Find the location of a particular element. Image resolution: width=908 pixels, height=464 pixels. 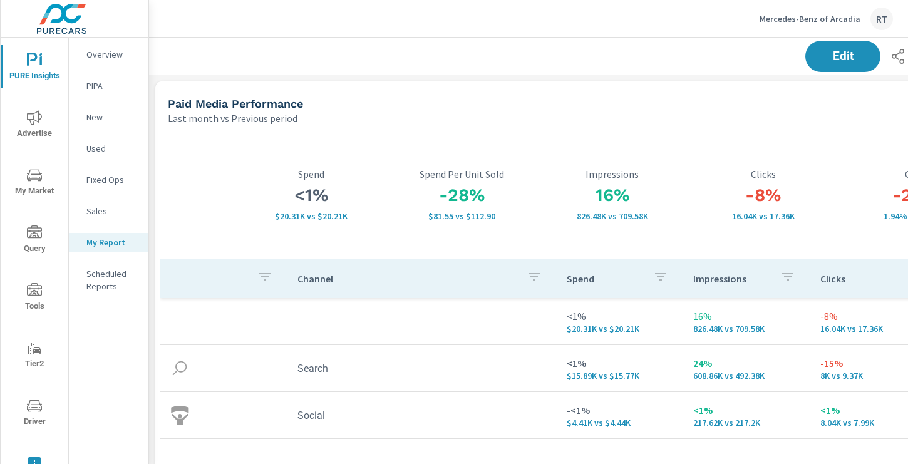

p: Sales is located at coordinates (112, 211).